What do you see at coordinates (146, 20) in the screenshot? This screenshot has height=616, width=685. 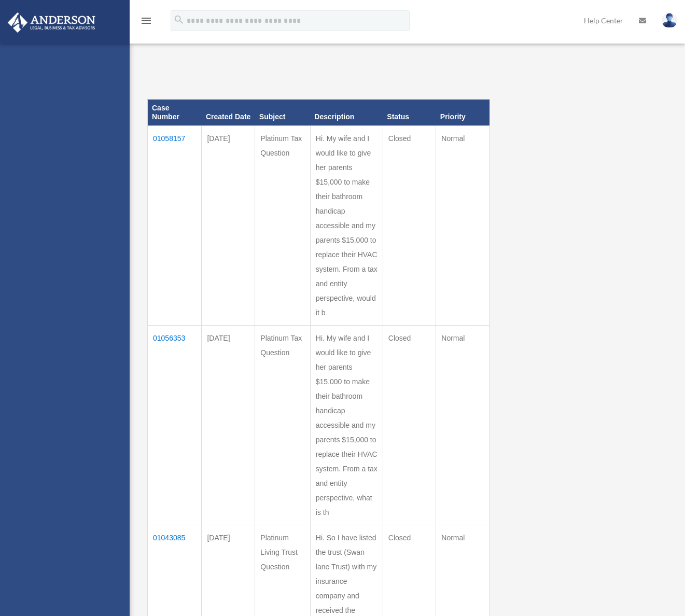 I see `i: menu` at bounding box center [146, 20].